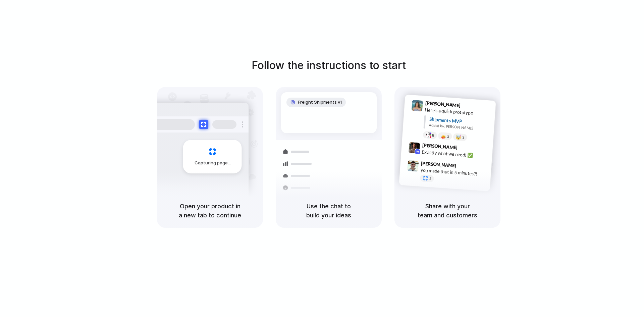 The width and height of the screenshot is (644, 317). Describe the element at coordinates (328, 65) in the screenshot. I see `h1: Follow the instructions to start` at that location.